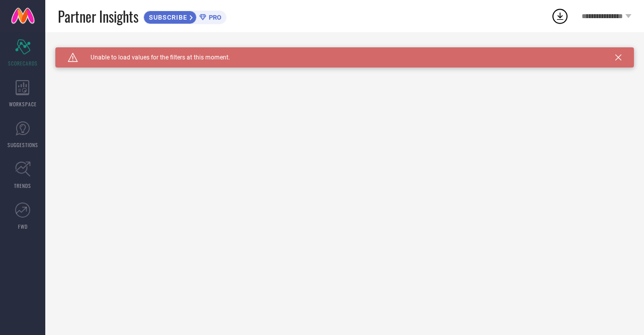 The width and height of the screenshot is (644, 335). Describe the element at coordinates (214, 17) in the screenshot. I see `span: PRO` at that location.